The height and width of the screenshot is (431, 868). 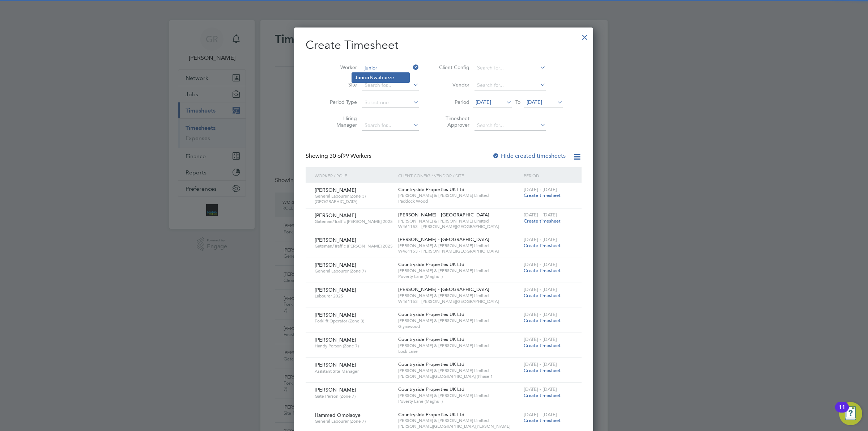 What do you see at coordinates (518, 102) in the screenshot?
I see `span: To` at bounding box center [518, 102].